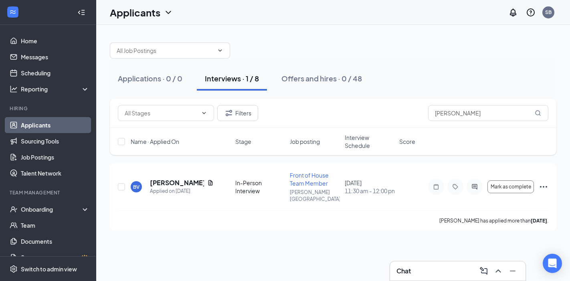 This screenshot has height=281, width=570. I want to click on svg: Analysis, so click(14, 89).